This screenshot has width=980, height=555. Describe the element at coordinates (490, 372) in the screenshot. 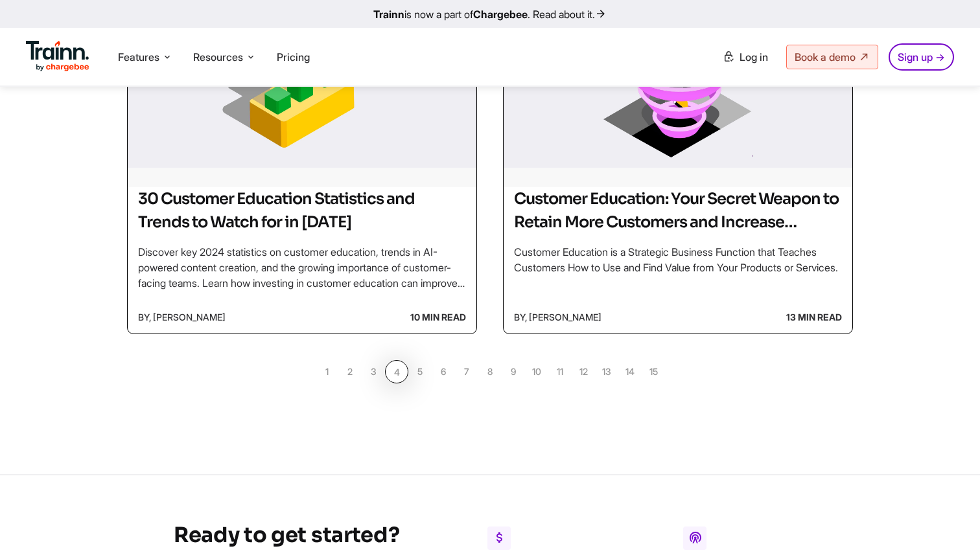

I see `a: 8` at that location.